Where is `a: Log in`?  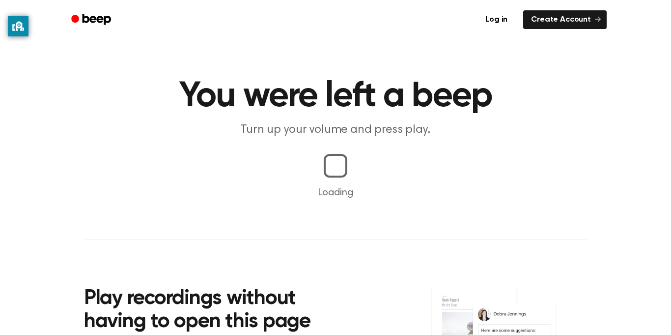 a: Log in is located at coordinates (496, 20).